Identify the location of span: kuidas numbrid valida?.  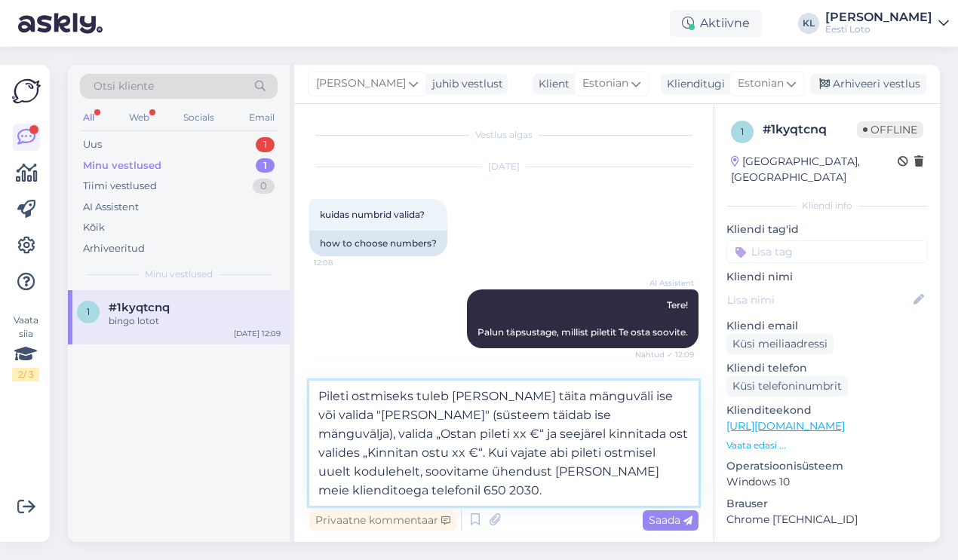
(372, 214).